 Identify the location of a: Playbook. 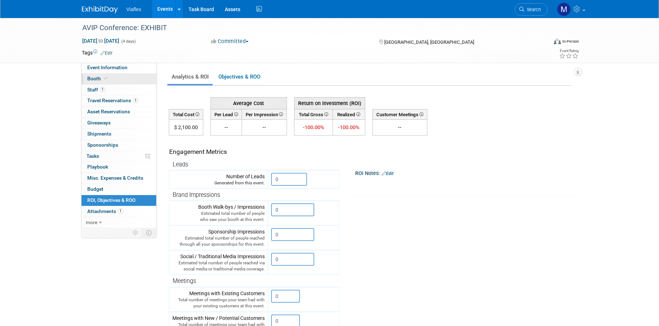
(119, 167).